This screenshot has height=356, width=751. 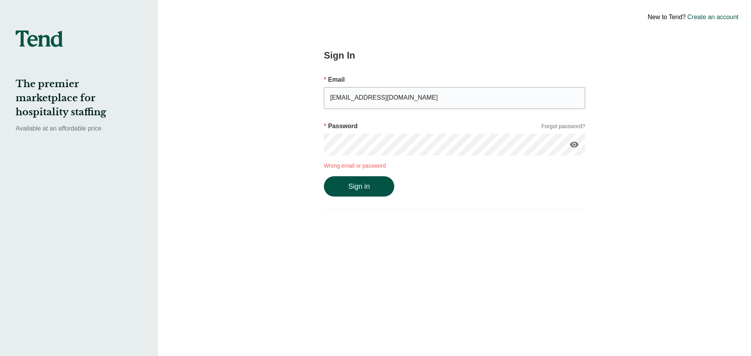 I want to click on p: Available at an affordable price, so click(x=79, y=129).